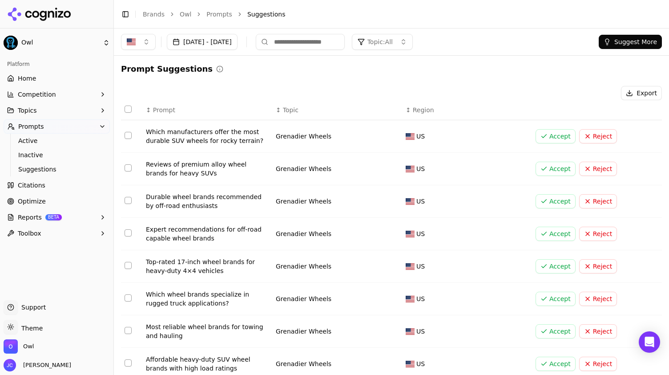  Describe the element at coordinates (631, 42) in the screenshot. I see `button: Suggest More` at that location.